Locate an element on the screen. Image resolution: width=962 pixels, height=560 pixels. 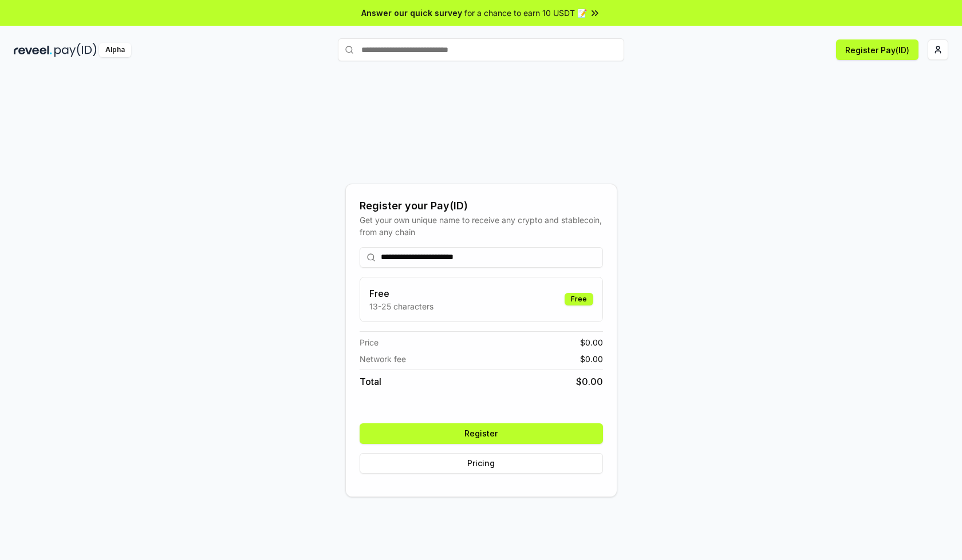
div: Alpha is located at coordinates (115, 50).